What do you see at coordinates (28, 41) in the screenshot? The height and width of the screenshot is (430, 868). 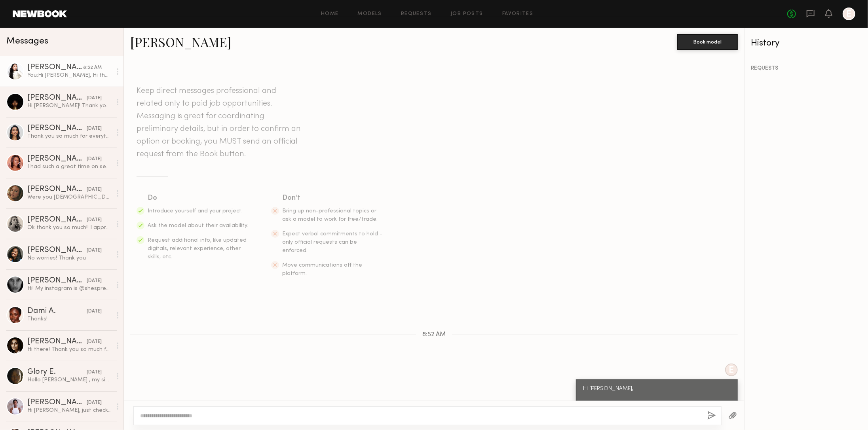 I see `span: Messages` at bounding box center [28, 41].